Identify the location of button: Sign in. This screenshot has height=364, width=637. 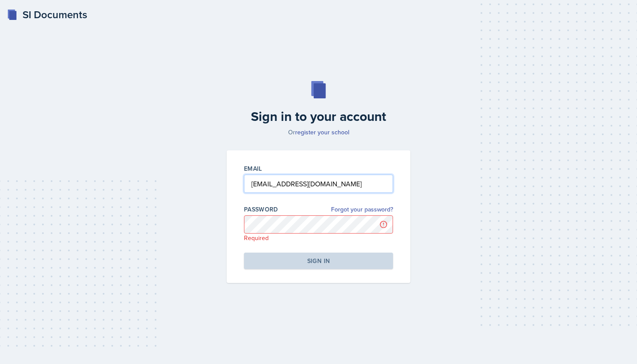
(318, 261).